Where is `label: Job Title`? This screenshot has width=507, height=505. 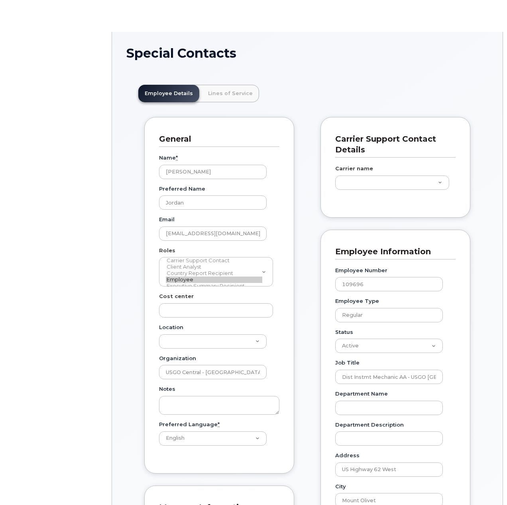 label: Job Title is located at coordinates (347, 363).